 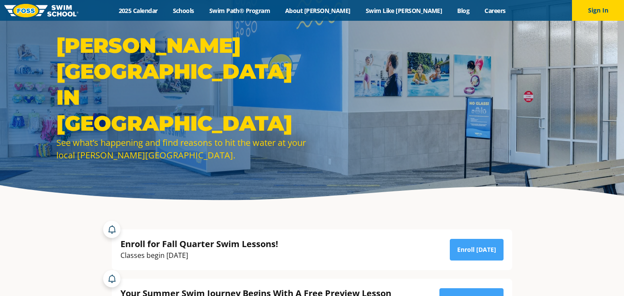 What do you see at coordinates (199, 244) in the screenshot?
I see `div: Enroll for Fall Quarter Swim Lessons!` at bounding box center [199, 244].